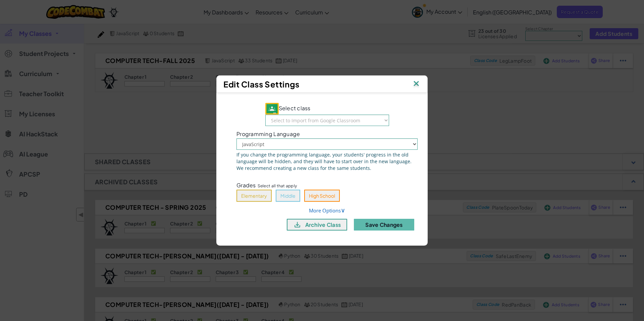 This screenshot has height=321, width=644. What do you see at coordinates (246, 185) in the screenshot?
I see `span: Grades` at bounding box center [246, 185].